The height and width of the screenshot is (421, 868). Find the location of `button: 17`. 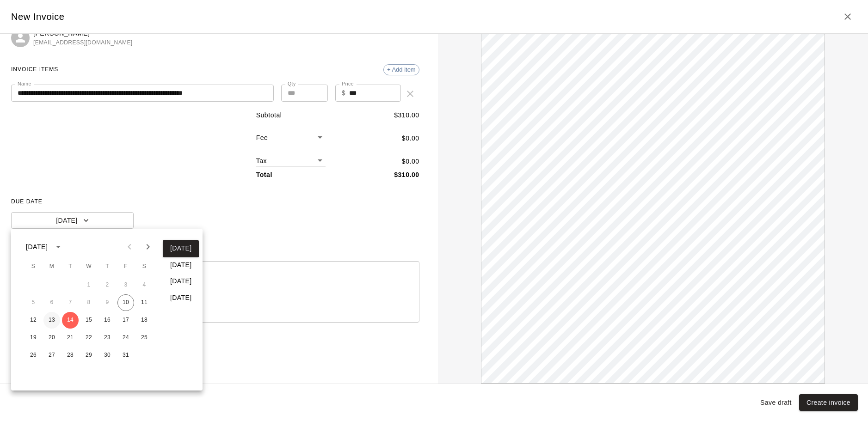

button: 17 is located at coordinates (126, 320).